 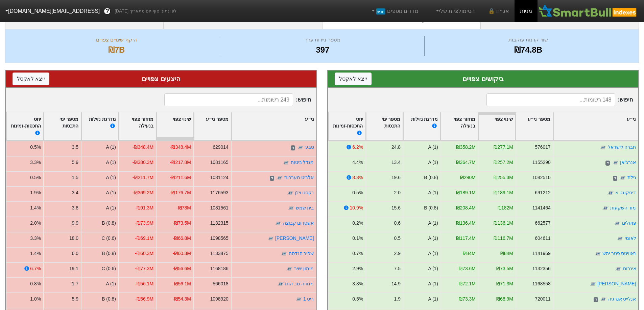 I want to click on div: ₪74.8B, so click(x=528, y=50).